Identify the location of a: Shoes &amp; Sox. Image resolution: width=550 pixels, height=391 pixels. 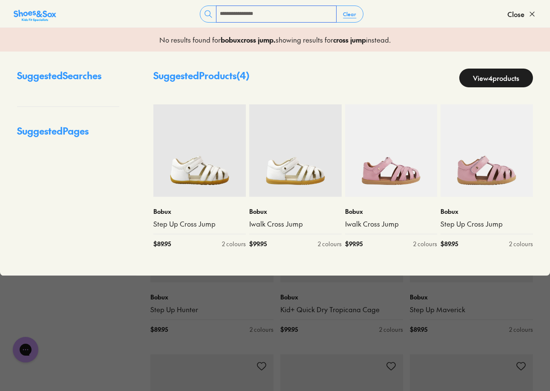
(35, 14).